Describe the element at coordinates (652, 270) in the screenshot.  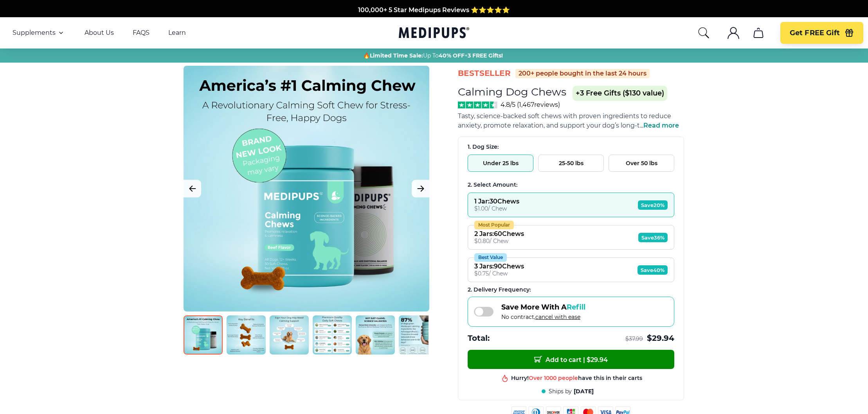
I see `span: Save 40%` at that location.